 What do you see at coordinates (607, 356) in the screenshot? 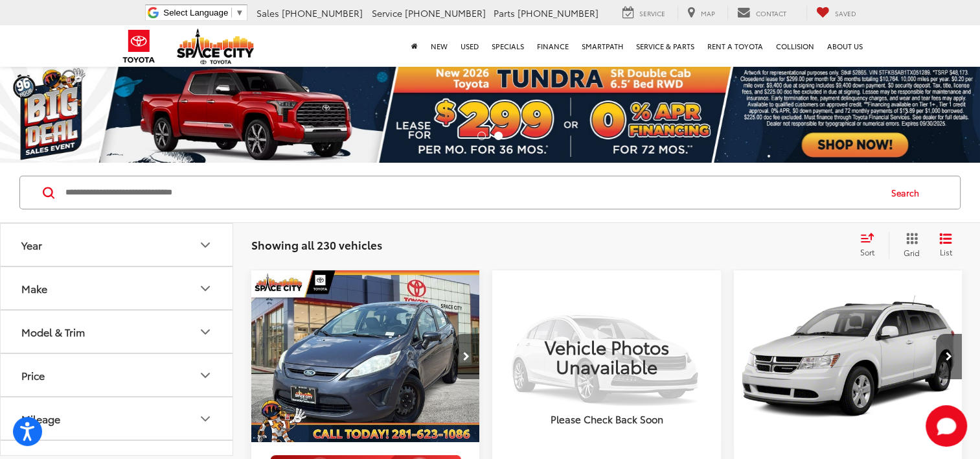
I see `img: Vehicle Photos Unavailable Please Check Back Soon` at bounding box center [607, 356].